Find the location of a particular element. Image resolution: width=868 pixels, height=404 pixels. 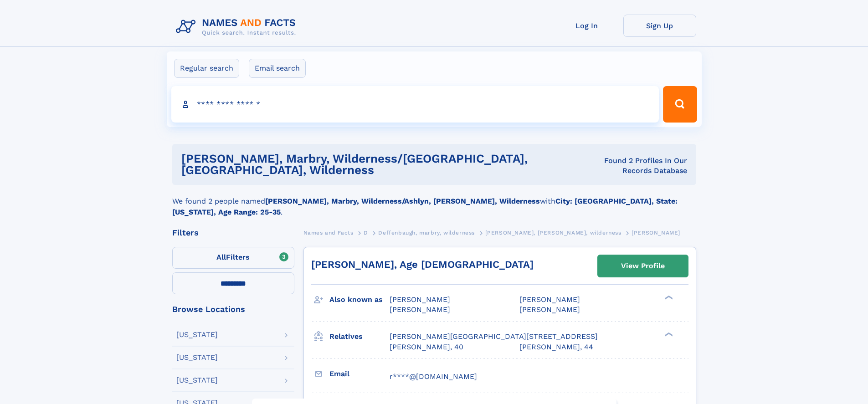

label: Regular search is located at coordinates (206, 69).